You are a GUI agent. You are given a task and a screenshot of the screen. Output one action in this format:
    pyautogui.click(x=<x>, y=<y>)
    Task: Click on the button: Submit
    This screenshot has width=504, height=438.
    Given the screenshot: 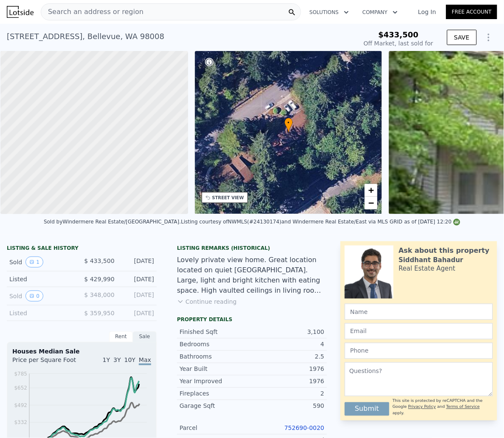 What is the action you would take?
    pyautogui.click(x=367, y=409)
    